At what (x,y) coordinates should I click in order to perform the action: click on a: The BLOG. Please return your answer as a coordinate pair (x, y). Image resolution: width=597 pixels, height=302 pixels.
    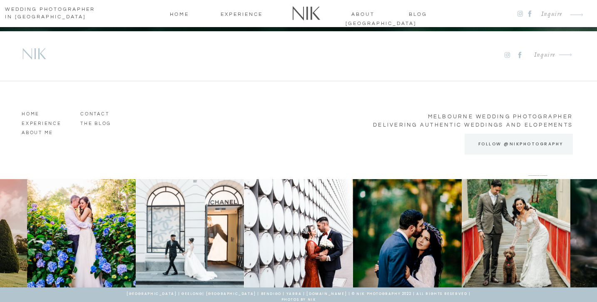
    Looking at the image, I should click on (104, 122).